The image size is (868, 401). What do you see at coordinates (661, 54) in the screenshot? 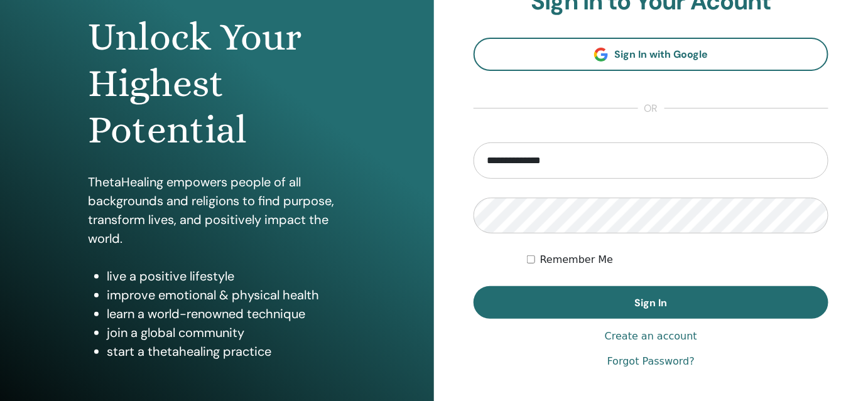
I see `span: Sign In with Google` at bounding box center [661, 54].